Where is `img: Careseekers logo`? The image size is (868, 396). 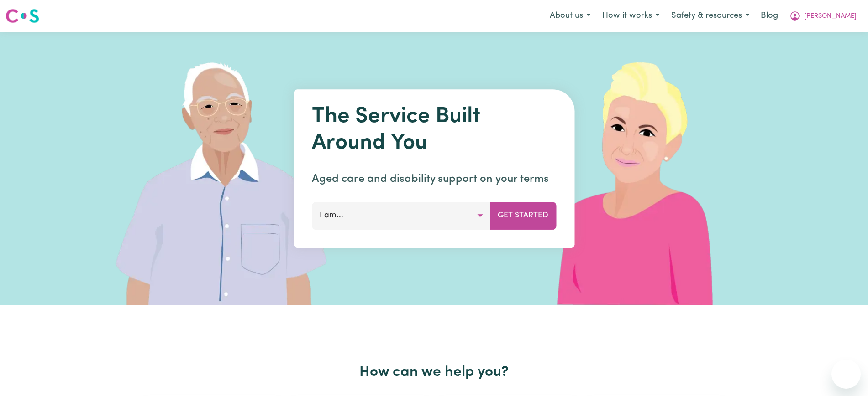
img: Careseekers logo is located at coordinates (22, 16).